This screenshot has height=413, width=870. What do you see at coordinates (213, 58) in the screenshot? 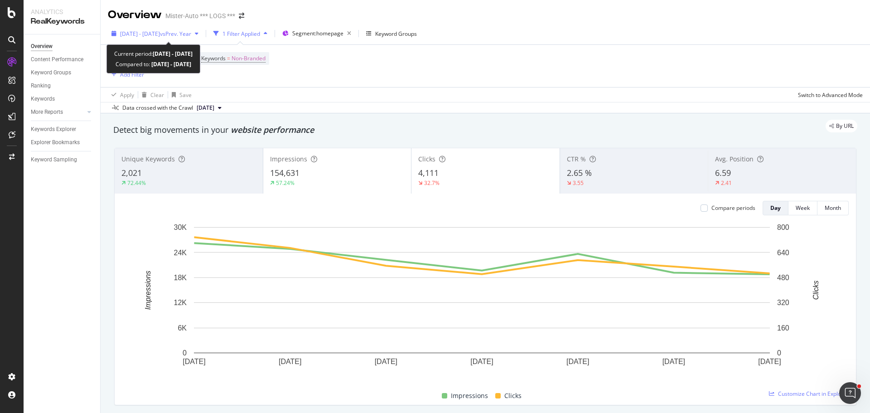
I see `span: Keywords` at bounding box center [213, 58].